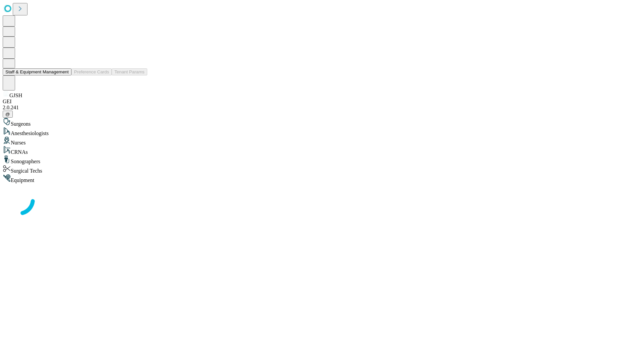 This screenshot has width=644, height=362. Describe the element at coordinates (322, 160) in the screenshot. I see `div: Sonographers` at that location.